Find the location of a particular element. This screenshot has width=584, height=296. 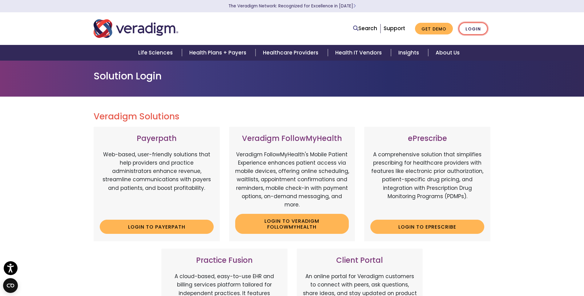

a: Get Demo is located at coordinates (433, 29).